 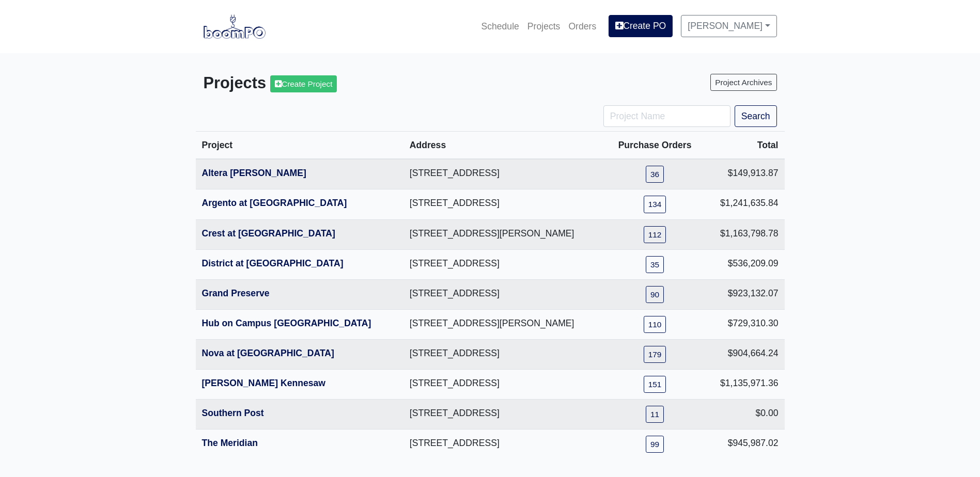 I want to click on a: The Meridian, so click(x=230, y=443).